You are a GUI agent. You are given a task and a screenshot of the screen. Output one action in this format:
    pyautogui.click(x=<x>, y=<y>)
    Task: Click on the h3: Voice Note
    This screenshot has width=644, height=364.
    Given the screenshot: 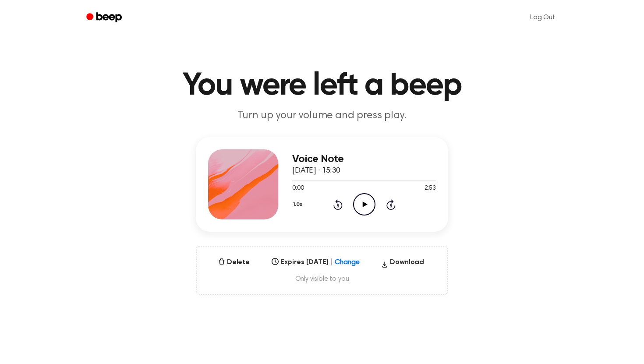 What is the action you would take?
    pyautogui.click(x=364, y=159)
    